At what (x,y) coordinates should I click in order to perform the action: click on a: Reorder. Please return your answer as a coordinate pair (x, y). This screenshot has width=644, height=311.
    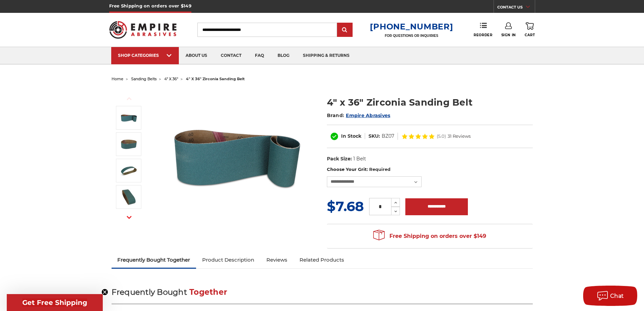
    Looking at the image, I should click on (483, 30).